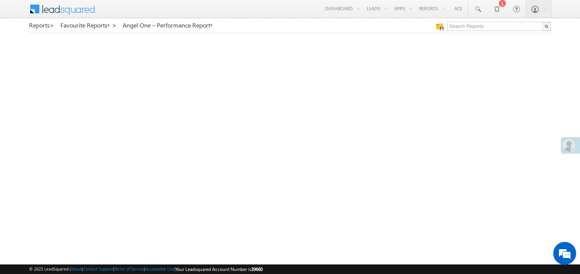  I want to click on img: Manage all your saved reports!, so click(440, 27).